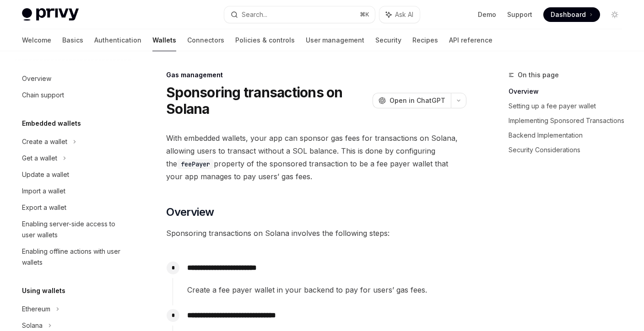  Describe the element at coordinates (196, 164) in the screenshot. I see `code: feePayer` at that location.